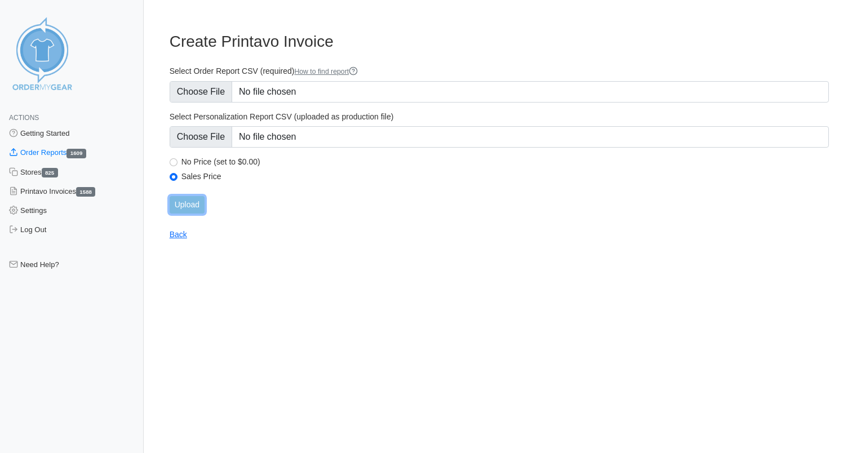  What do you see at coordinates (24, 118) in the screenshot?
I see `span: Actions` at bounding box center [24, 118].